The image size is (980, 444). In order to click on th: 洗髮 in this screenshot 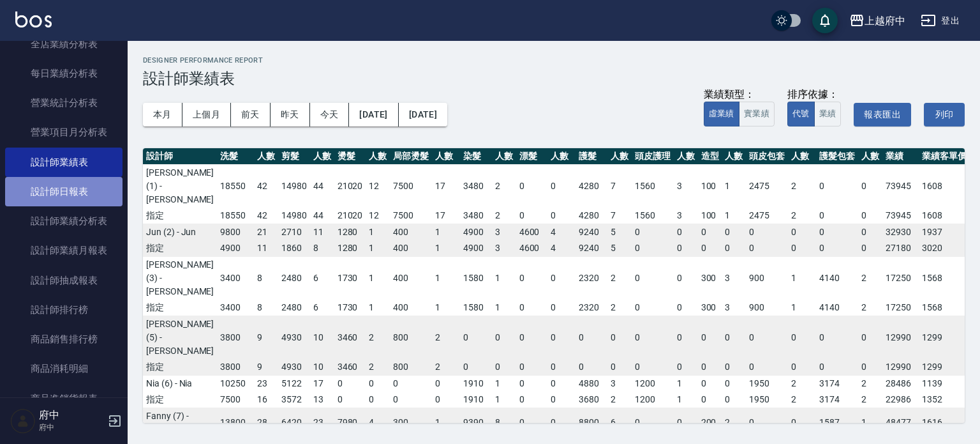, I will do `click(235, 156)`.